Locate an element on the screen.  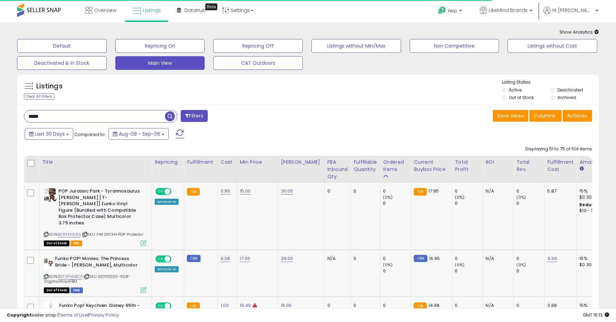
a: 6.08 is located at coordinates (225, 258).